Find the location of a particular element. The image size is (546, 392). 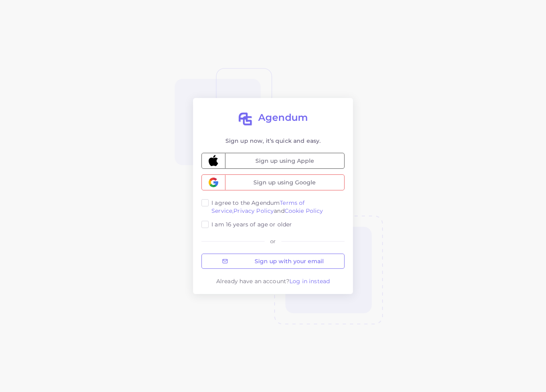

h4: Sign up now, it’s quick and easy. is located at coordinates (273, 141).